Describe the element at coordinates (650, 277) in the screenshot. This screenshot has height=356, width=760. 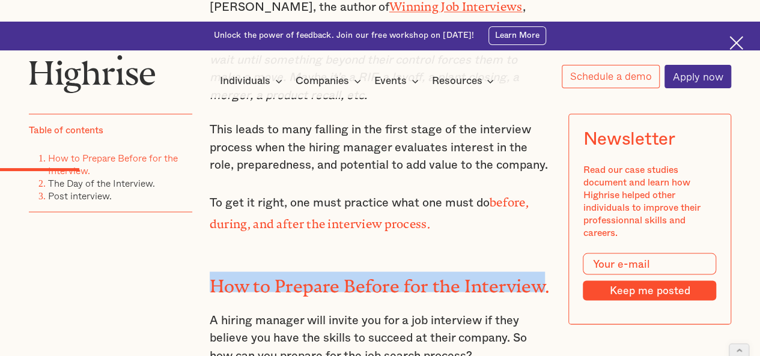
I see `form: Modal Form` at that location.